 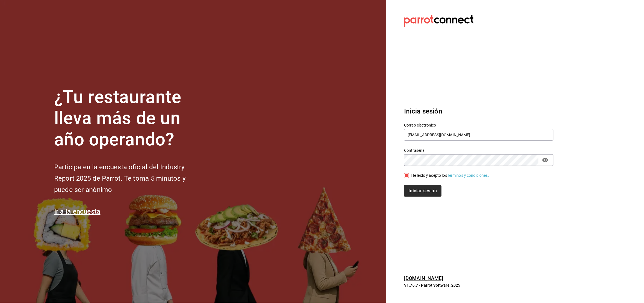 What do you see at coordinates (479, 125) in the screenshot?
I see `label: Correo electrónico` at bounding box center [479, 125].